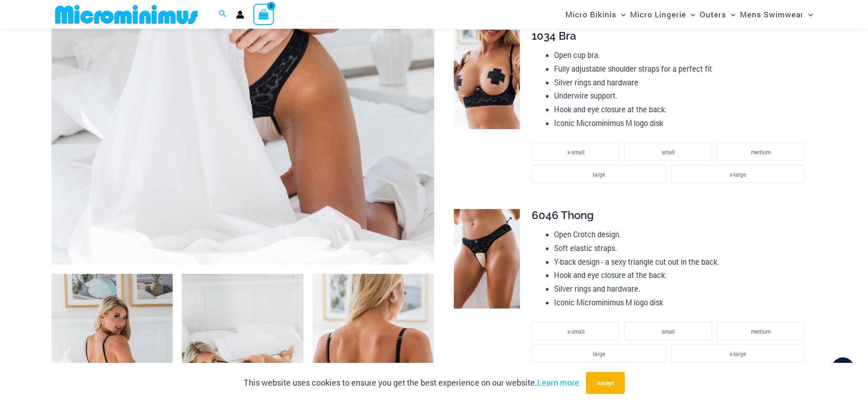 The image size is (868, 403). Describe the element at coordinates (682, 55) in the screenshot. I see `li: Open cup bra.` at that location.